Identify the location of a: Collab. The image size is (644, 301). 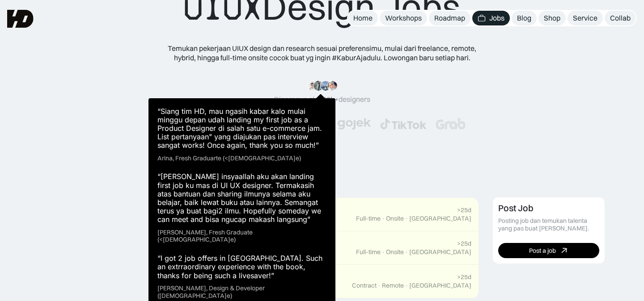
(619, 18).